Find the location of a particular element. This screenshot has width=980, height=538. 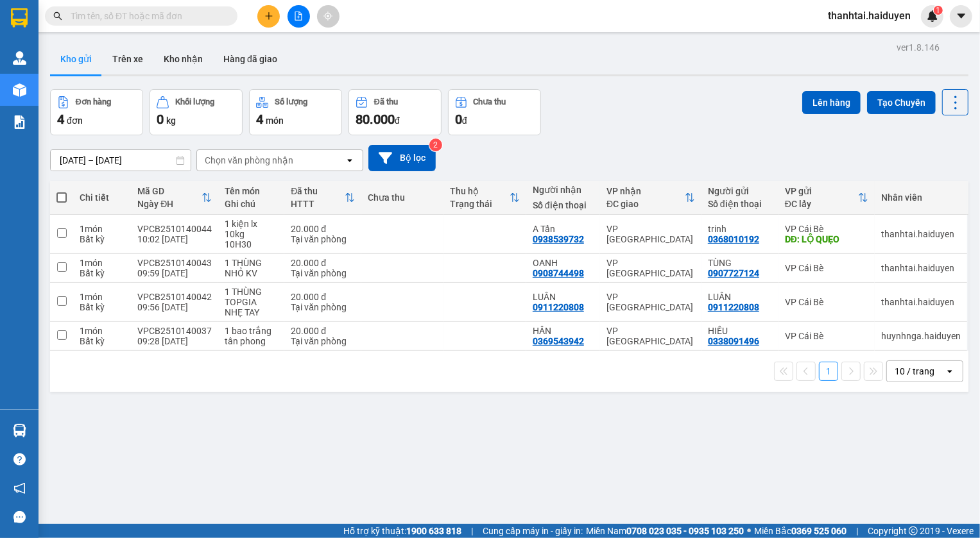

img: solution-icon is located at coordinates (20, 122).